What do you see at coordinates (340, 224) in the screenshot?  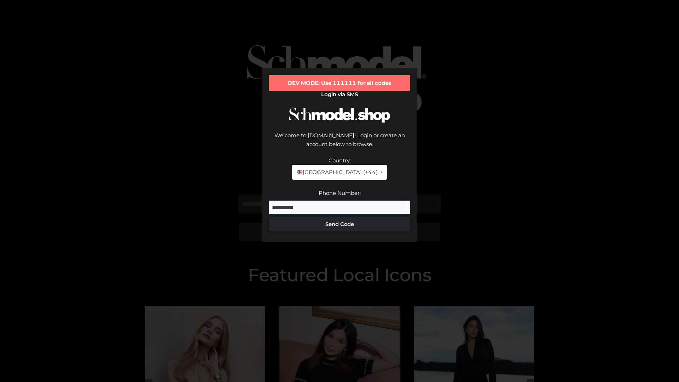 I see `button: Send Code` at bounding box center [340, 224].